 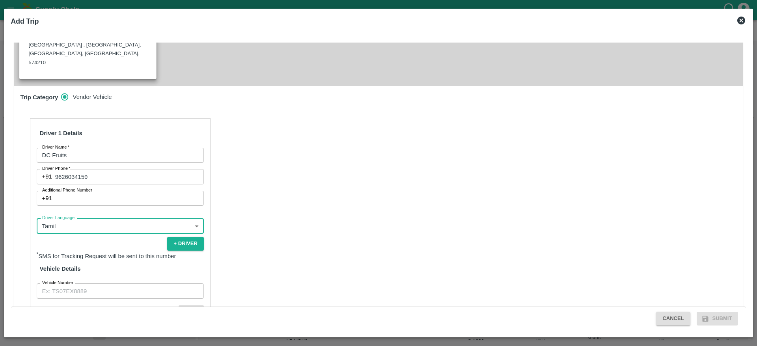 I want to click on strong: Driver 1 Details, so click(x=61, y=133).